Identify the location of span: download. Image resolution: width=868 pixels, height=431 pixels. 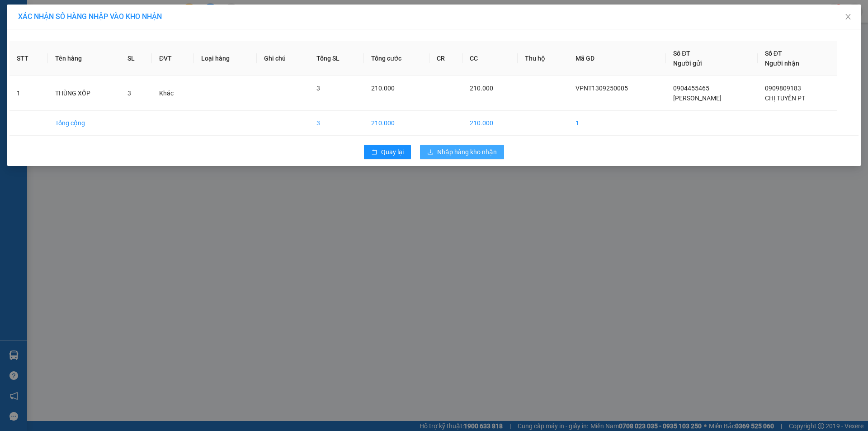
(430, 152).